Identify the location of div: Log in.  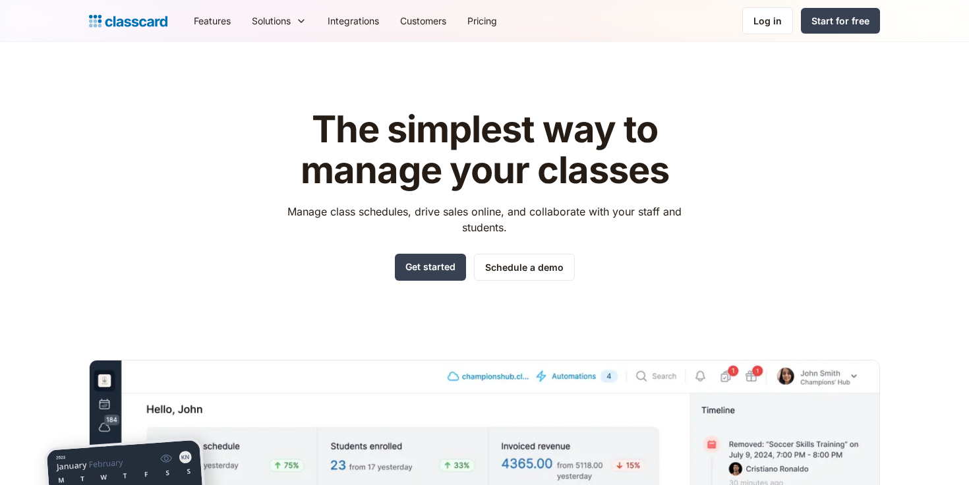
(767, 20).